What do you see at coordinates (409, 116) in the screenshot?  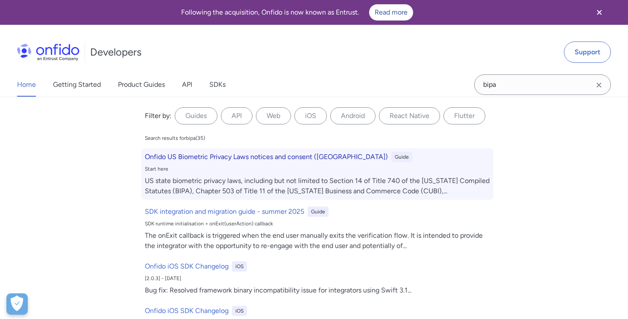 I see `label: React Native` at bounding box center [409, 116].